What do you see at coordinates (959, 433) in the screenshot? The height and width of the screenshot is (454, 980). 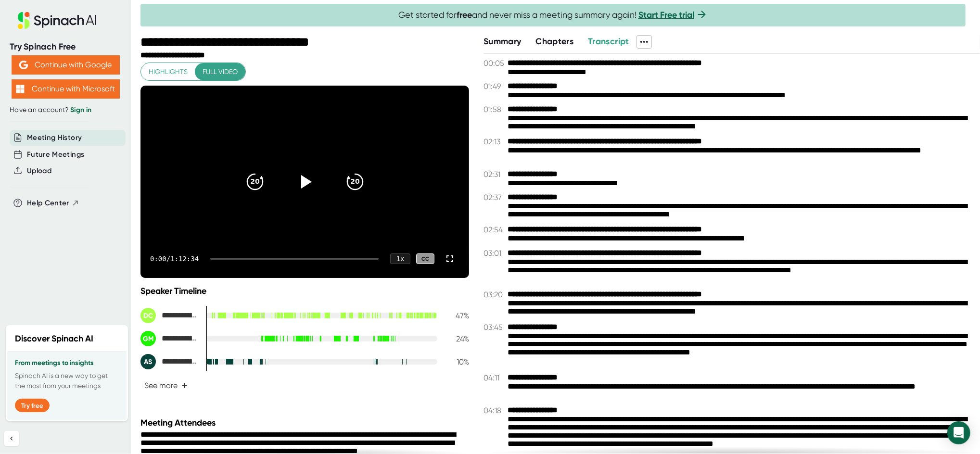 I see `div: Open Intercom Messenger` at bounding box center [959, 433].